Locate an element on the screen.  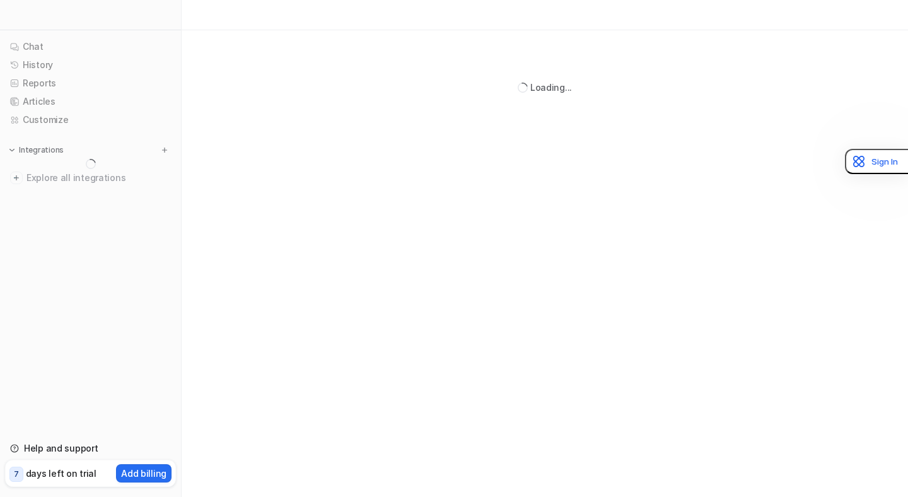
button: Add billing is located at coordinates (144, 473).